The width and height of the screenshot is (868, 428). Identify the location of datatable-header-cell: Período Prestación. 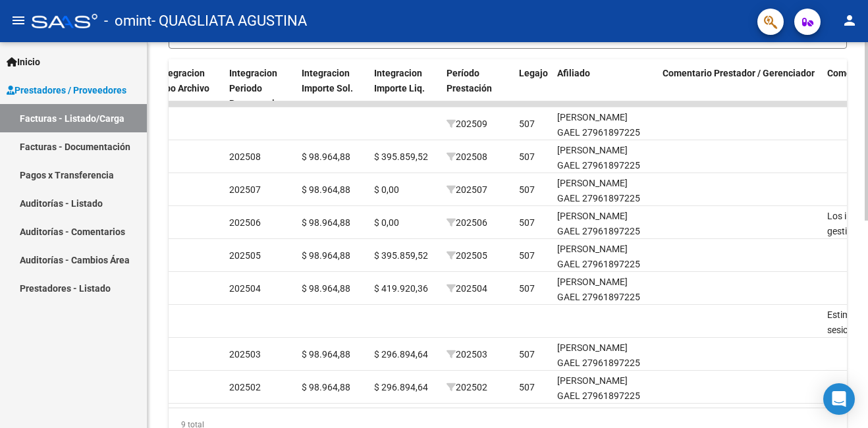
(478, 88).